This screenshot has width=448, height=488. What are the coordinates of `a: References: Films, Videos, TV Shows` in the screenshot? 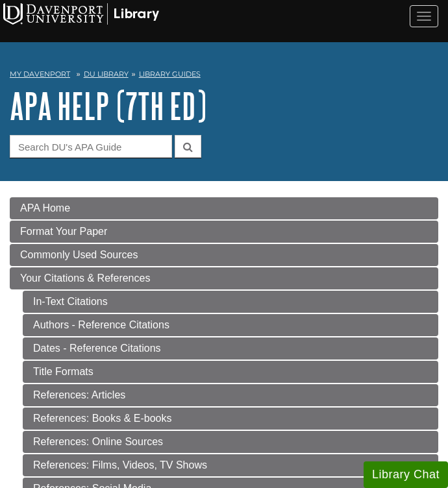 It's located at (231, 465).